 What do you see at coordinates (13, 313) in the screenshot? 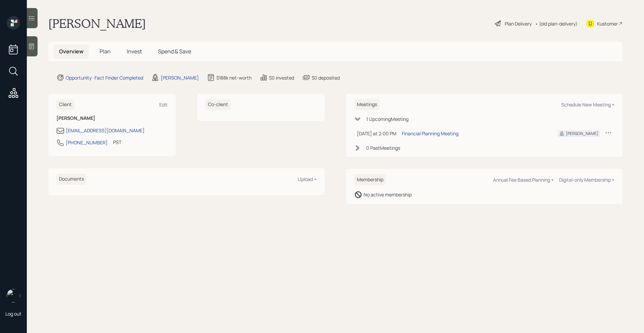
I see `div: Log out` at bounding box center [13, 313].